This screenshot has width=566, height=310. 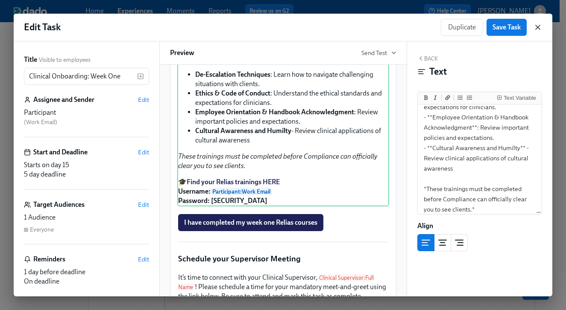 What do you see at coordinates (479, 263) in the screenshot?
I see `div: Block ID: 9rk0UuDNqFH` at bounding box center [479, 263].